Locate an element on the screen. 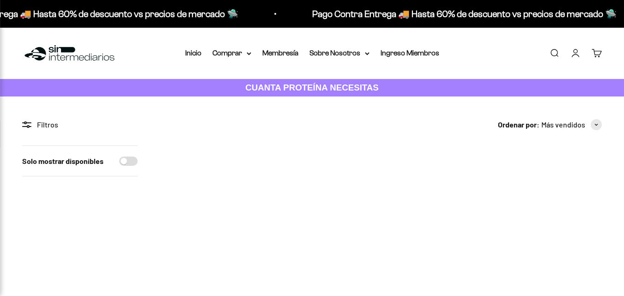 The height and width of the screenshot is (296, 624). span: Más vendidos is located at coordinates (563, 125).